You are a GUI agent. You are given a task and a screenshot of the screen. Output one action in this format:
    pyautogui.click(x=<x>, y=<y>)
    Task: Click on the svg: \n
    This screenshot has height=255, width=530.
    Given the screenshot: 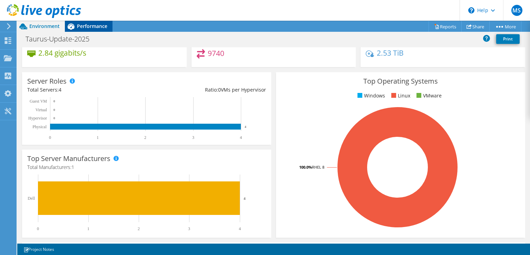 What is the action you would take?
    pyautogui.click(x=471, y=10)
    